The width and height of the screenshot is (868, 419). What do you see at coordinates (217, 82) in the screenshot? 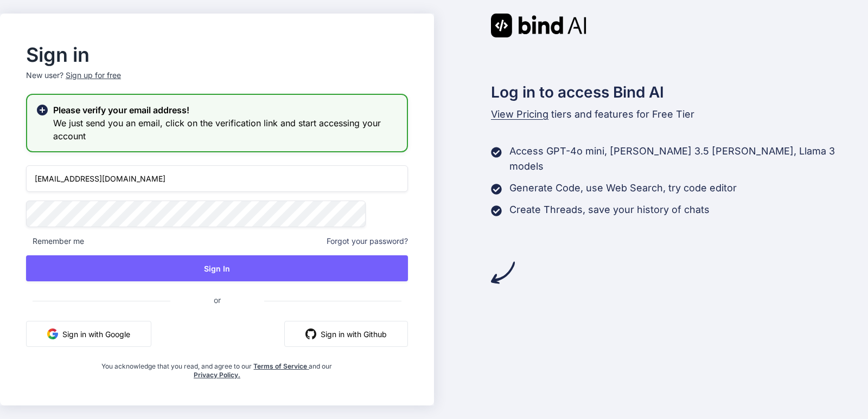
I see `p: New user?` at bounding box center [217, 82].